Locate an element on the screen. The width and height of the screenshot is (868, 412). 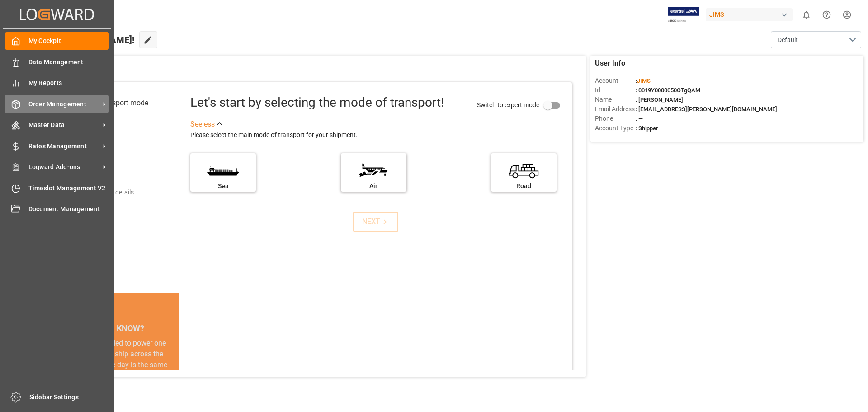
span: : Shipper is located at coordinates (647, 128).